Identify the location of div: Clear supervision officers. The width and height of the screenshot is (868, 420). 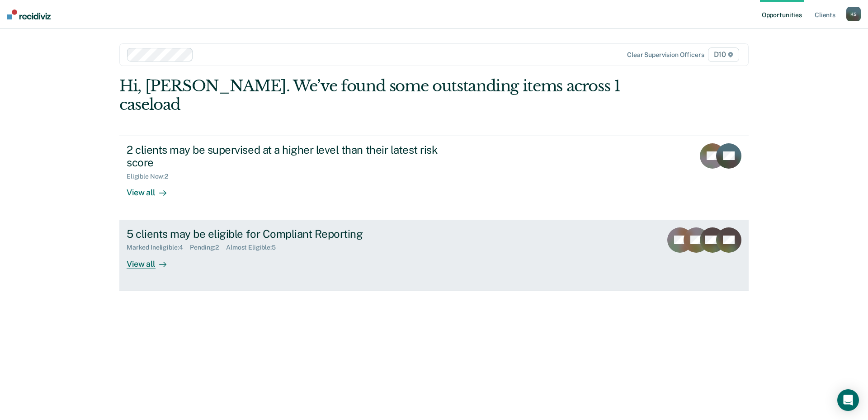
(665, 55).